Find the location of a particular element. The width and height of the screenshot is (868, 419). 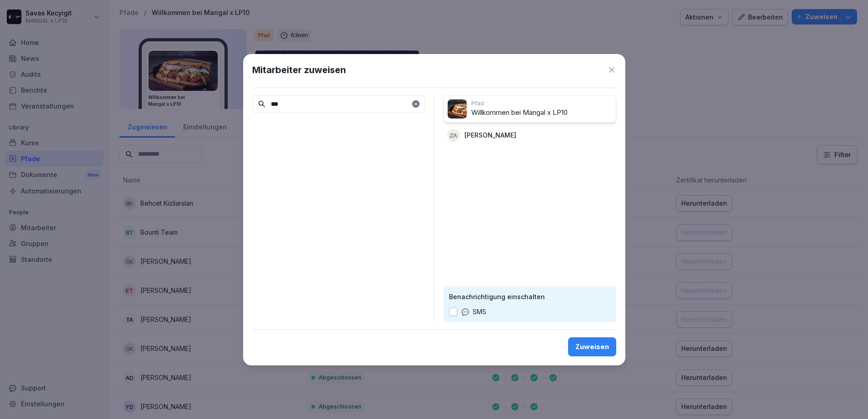

h1: Mitarbeiter zuweisen is located at coordinates (299, 70).